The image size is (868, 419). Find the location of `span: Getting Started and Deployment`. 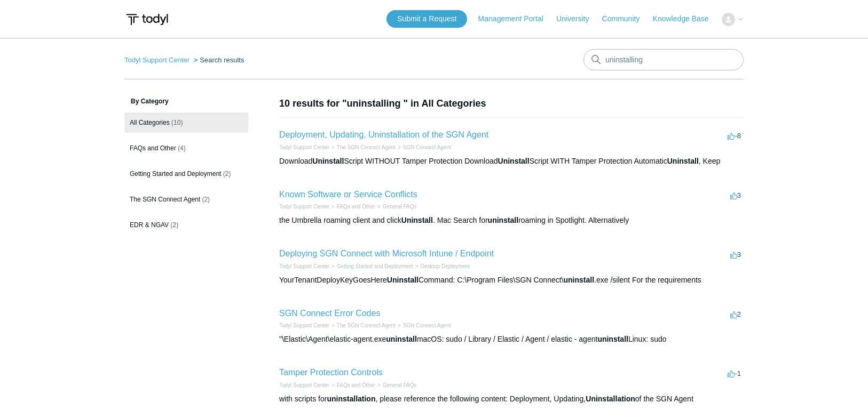

span: Getting Started and Deployment is located at coordinates (175, 174).